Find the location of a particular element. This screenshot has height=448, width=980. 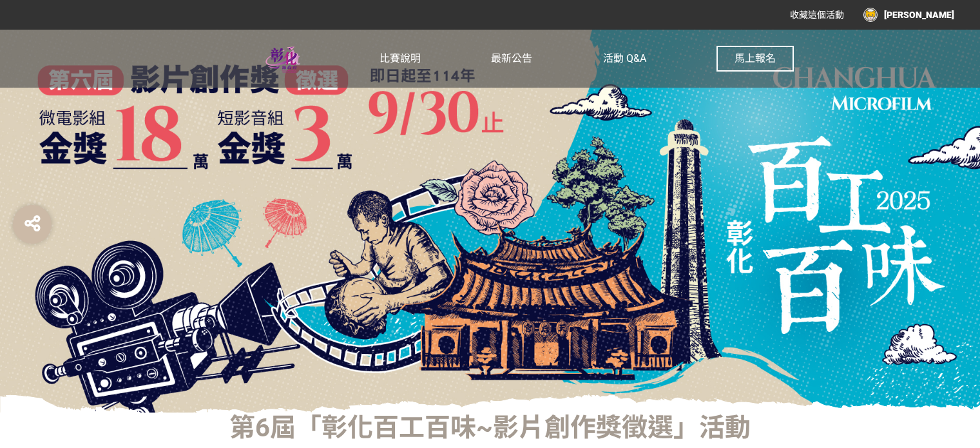

span: 活動 Q&A is located at coordinates (625, 58).